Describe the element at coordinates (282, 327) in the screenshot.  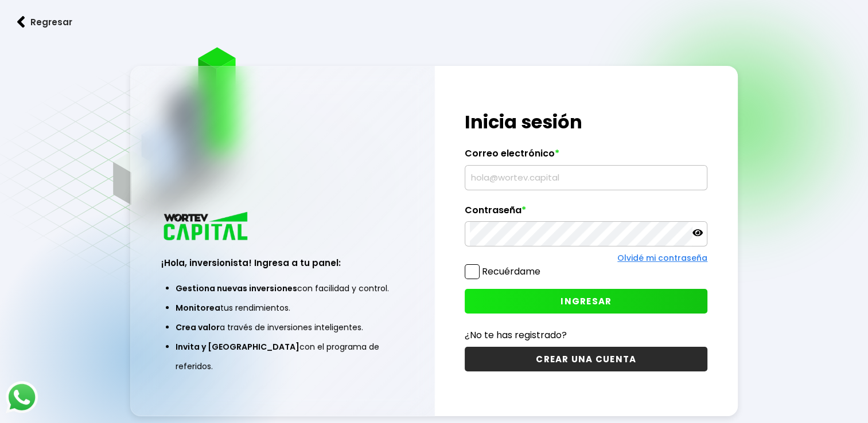
I see `li: a través de inversiones inteligentes.` at that location.